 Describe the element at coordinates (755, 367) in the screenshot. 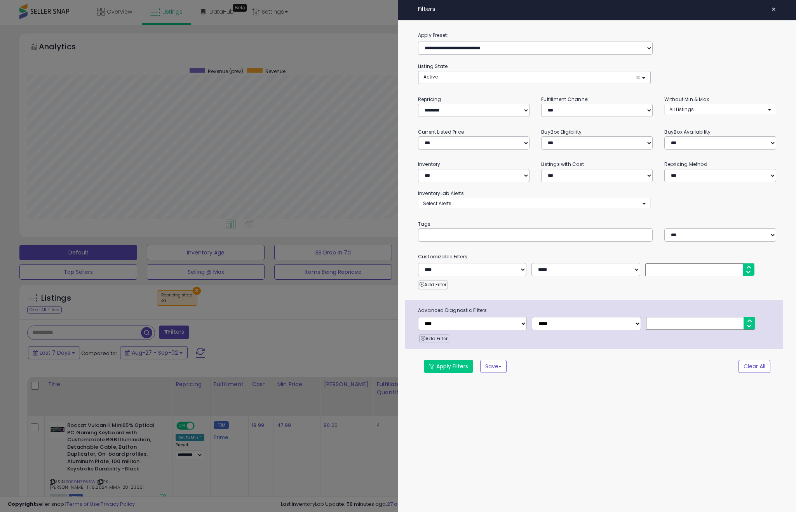

I see `button: Clear All` at that location.